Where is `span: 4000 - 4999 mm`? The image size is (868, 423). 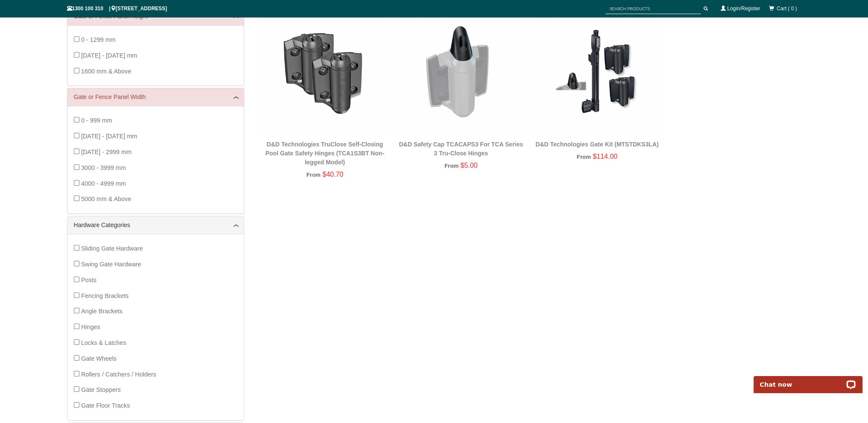 span: 4000 - 4999 mm is located at coordinates (103, 184).